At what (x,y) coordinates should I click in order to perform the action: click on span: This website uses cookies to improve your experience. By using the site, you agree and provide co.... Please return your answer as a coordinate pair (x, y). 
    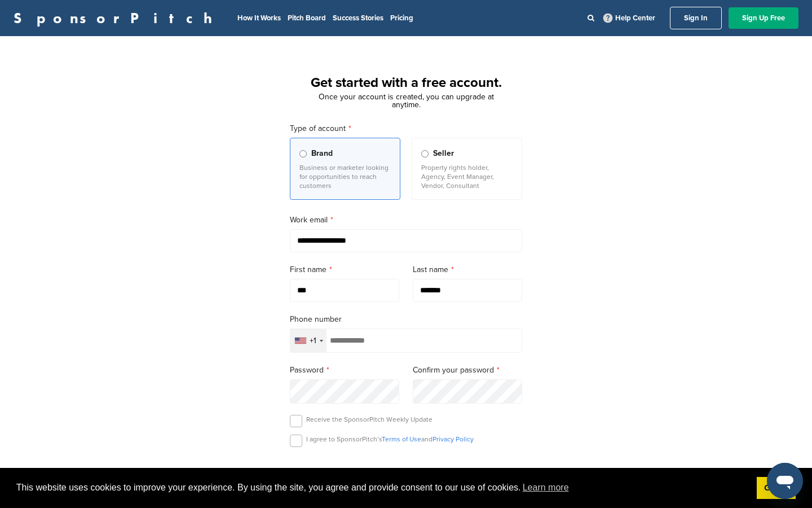
    Looking at the image, I should click on (382, 487).